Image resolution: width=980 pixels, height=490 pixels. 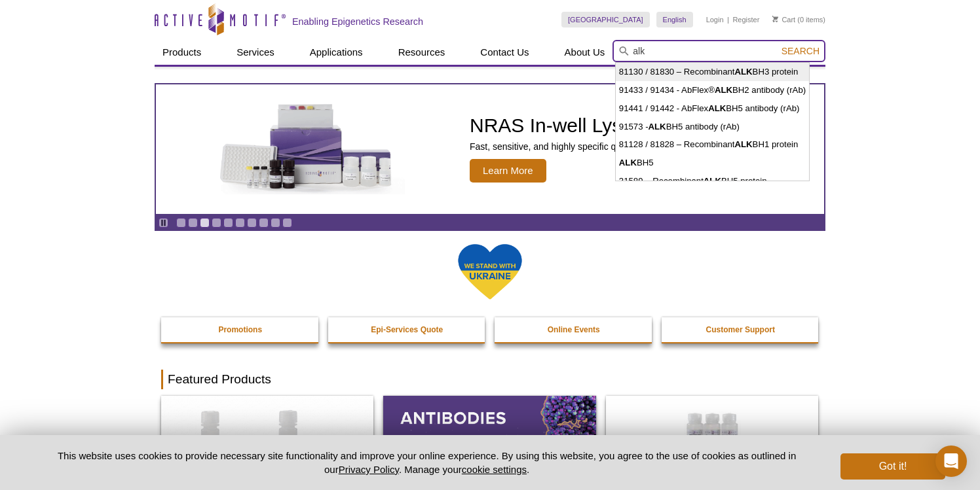 I want to click on a: Go to slide 4, so click(x=216, y=222).